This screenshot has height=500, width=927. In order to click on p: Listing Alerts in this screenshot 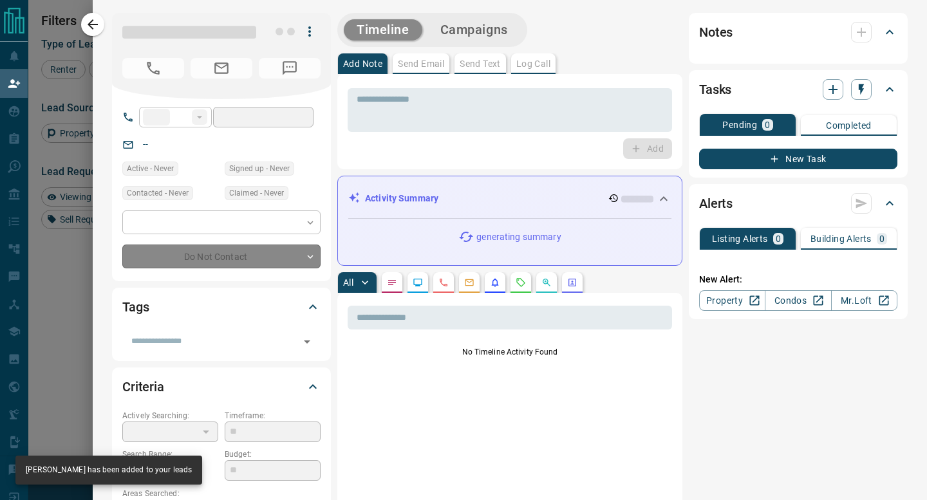, I will do `click(740, 239)`.